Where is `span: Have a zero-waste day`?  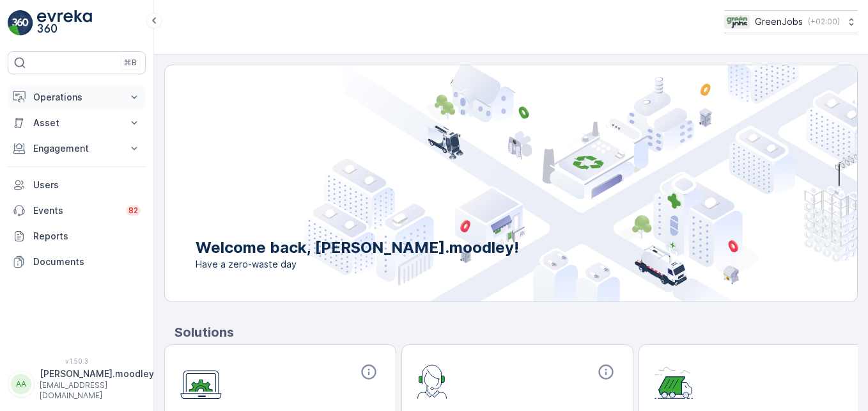 span: Have a zero-waste day is located at coordinates (357, 264).